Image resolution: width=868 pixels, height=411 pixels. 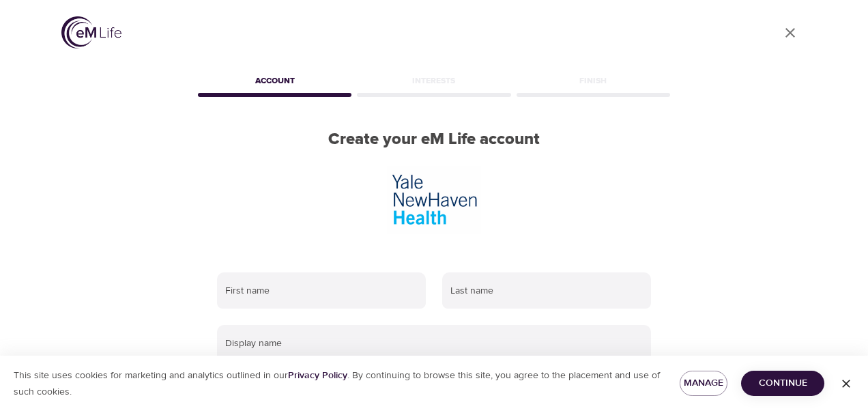 I want to click on h2: Create your eM Life account, so click(x=434, y=140).